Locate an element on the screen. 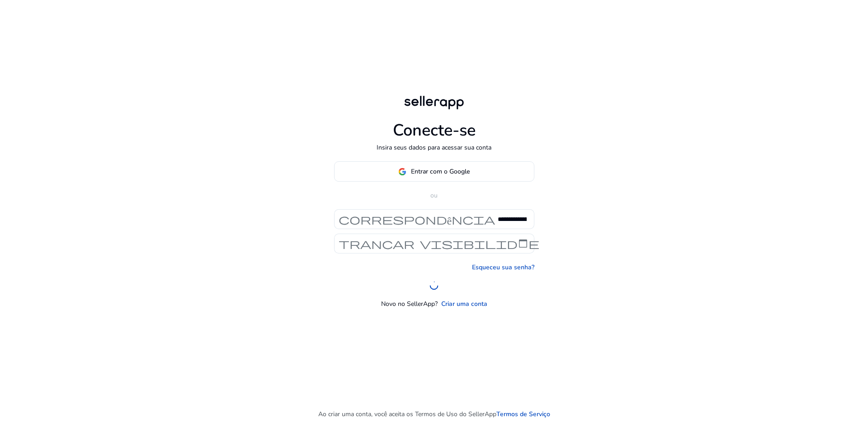 The width and height of the screenshot is (868, 427). font: visibilidade is located at coordinates (480, 244).